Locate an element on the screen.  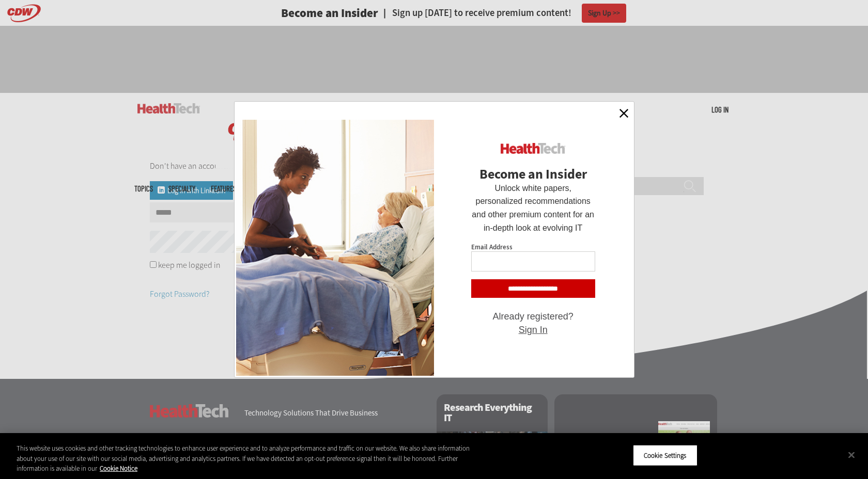
a: Sign In is located at coordinates (533, 330).